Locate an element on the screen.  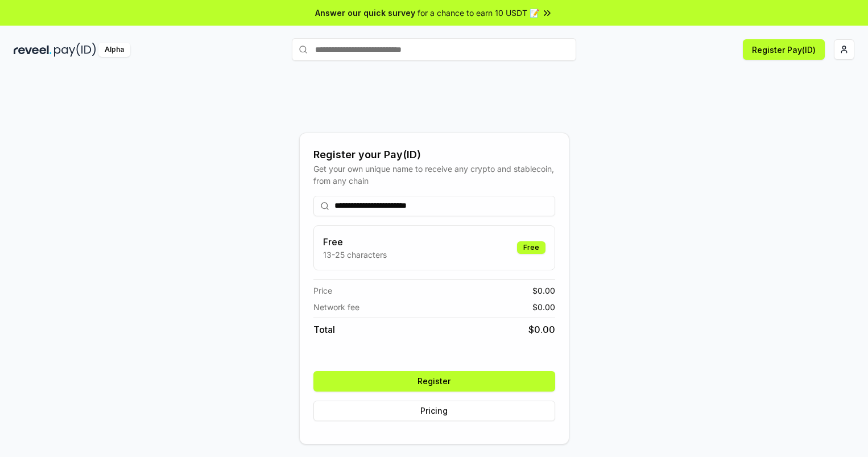
div: Get your own unique name to receive any crypto and stablecoin, from any chain is located at coordinates (434, 175).